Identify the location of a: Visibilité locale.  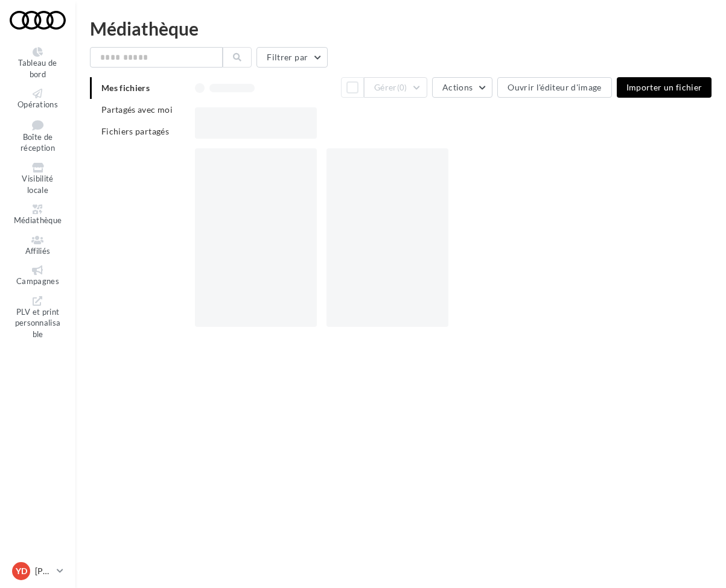
(38, 179).